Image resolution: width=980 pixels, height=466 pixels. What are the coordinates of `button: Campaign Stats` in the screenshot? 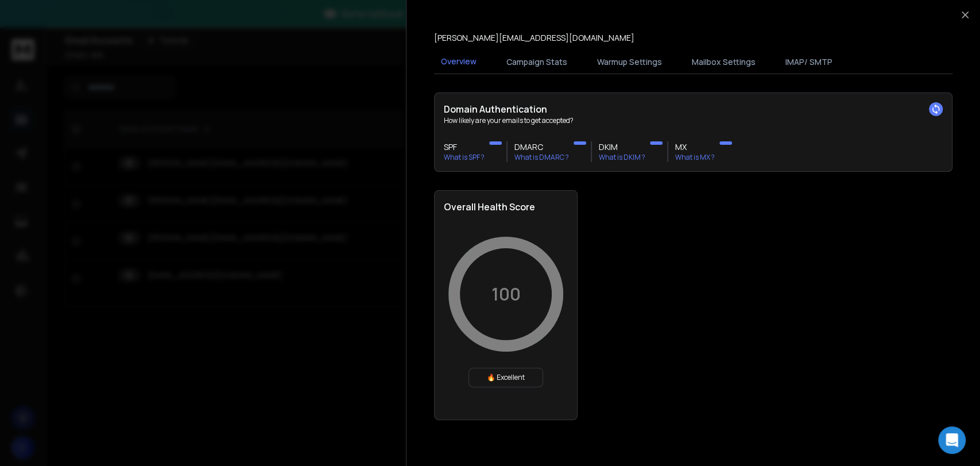 It's located at (537, 62).